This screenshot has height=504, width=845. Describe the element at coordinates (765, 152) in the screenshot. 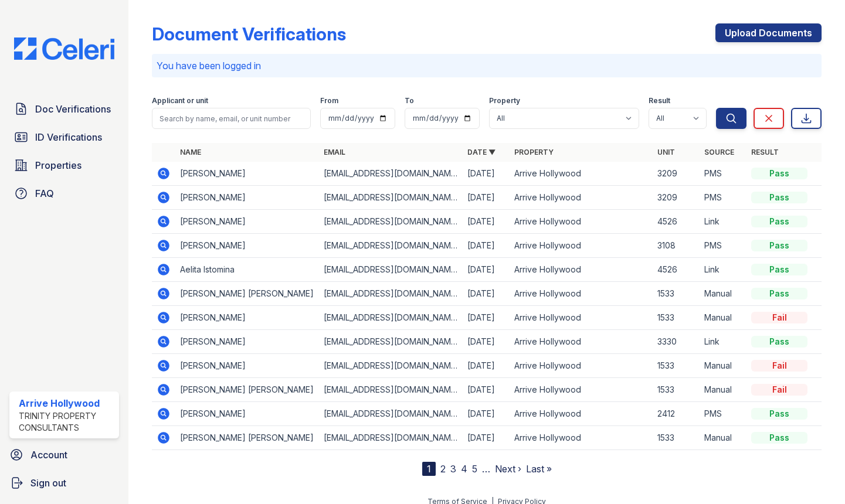

I see `a: Result` at that location.